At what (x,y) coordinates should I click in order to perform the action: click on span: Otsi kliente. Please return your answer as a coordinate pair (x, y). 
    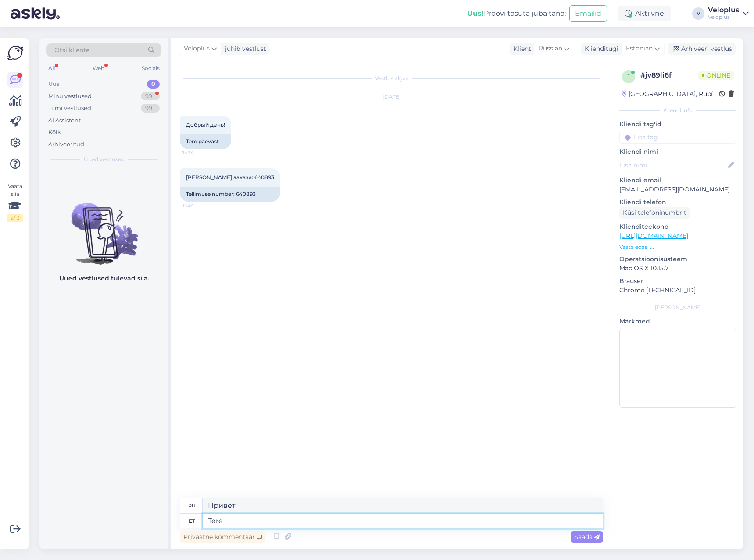
    Looking at the image, I should click on (71, 50).